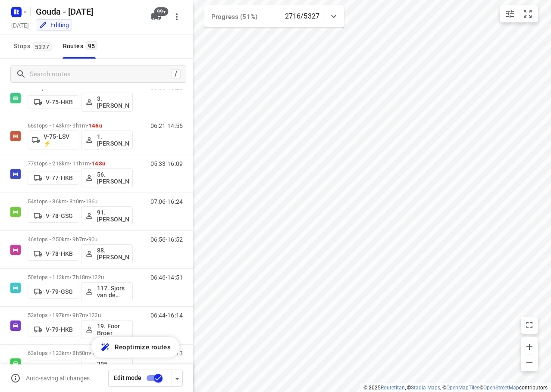 The image size is (551, 392). Describe the element at coordinates (101, 74) in the screenshot. I see `input: Search routes` at that location.